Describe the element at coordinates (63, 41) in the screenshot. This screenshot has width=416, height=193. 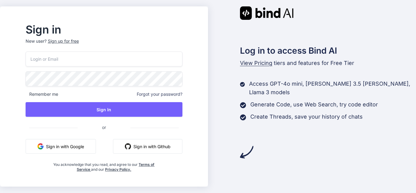
I see `div: Sign up for free` at that location.